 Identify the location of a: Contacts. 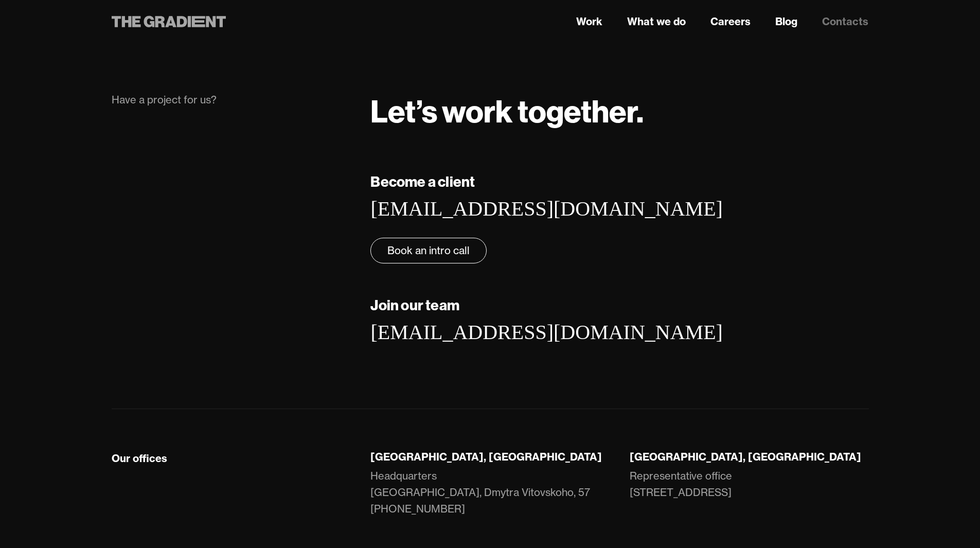
(846, 21).